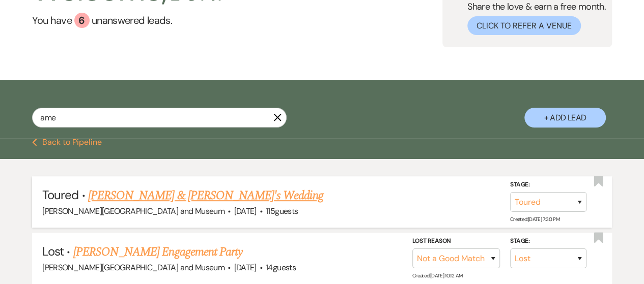 This screenshot has width=644, height=284. Describe the element at coordinates (159, 118) in the screenshot. I see `input: Search by name, event date, email address or phone number` at that location.